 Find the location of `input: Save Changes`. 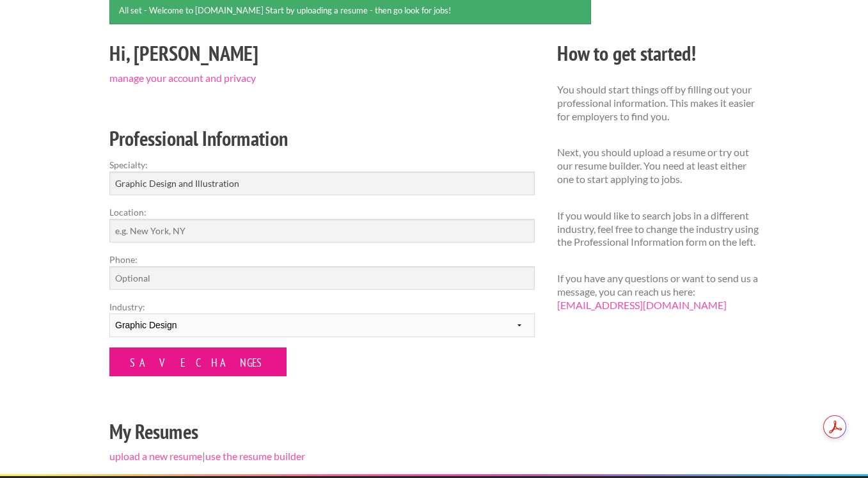

input: Save Changes is located at coordinates (198, 361).